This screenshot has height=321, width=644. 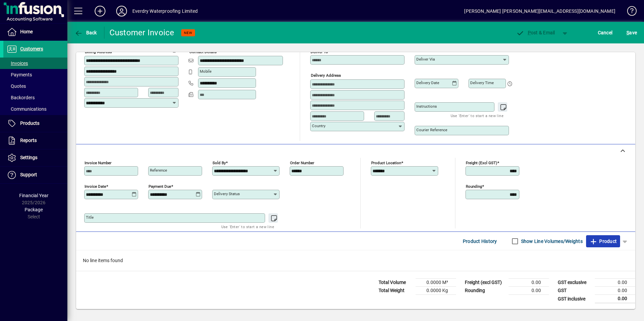 What do you see at coordinates (34, 195) in the screenshot?
I see `span: Financial Year` at bounding box center [34, 195].